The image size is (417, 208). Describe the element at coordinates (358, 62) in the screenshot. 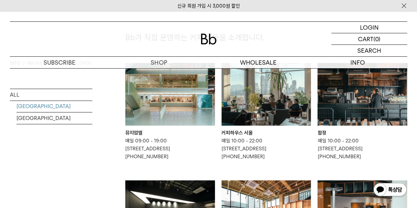

I see `p: INFO` at that location.